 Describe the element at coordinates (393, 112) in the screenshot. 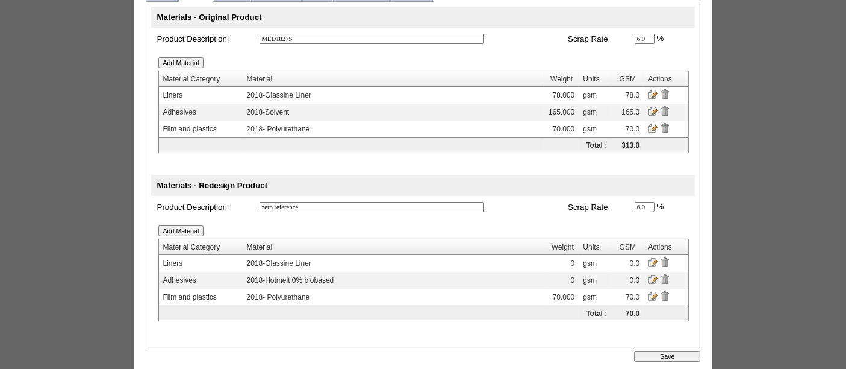

I see `td: 2018-Solvent` at that location.